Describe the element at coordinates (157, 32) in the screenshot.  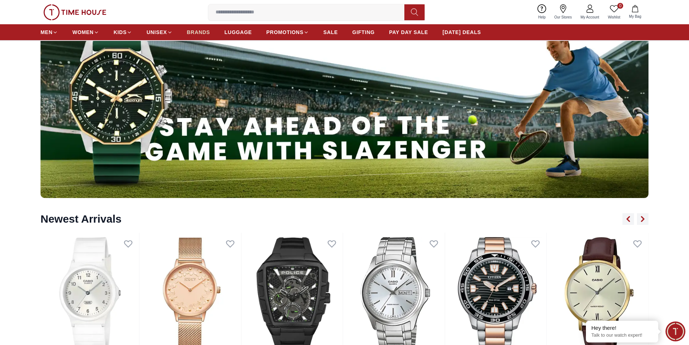
I see `span: UNISEX` at that location.